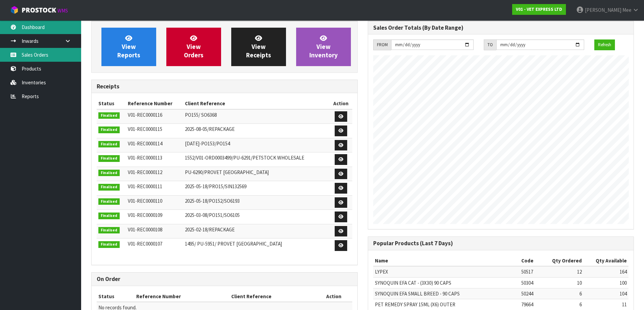 The height and width of the screenshot is (310, 644). What do you see at coordinates (323, 47) in the screenshot?
I see `a: ViewInventory` at bounding box center [323, 47].